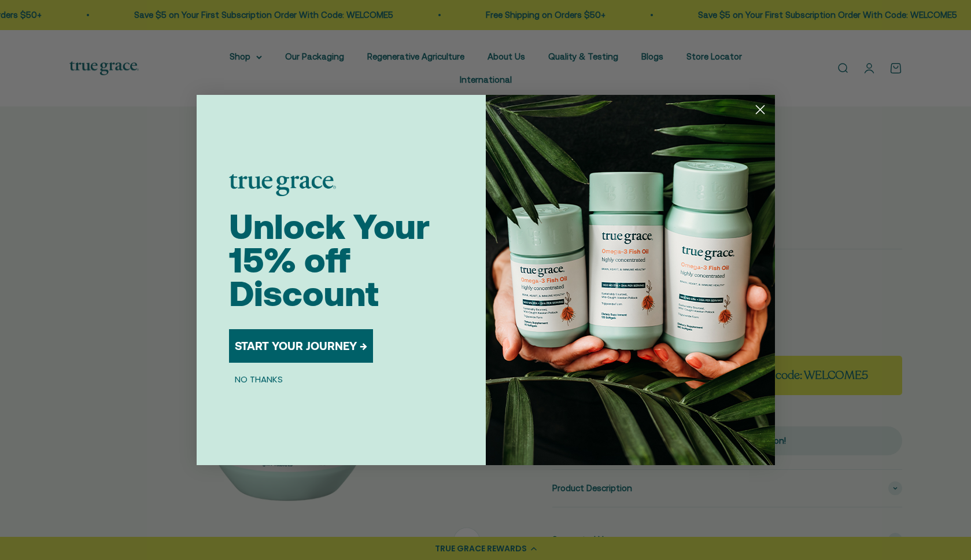 This screenshot has height=560, width=971. I want to click on button: START YOUR JOURNEY →, so click(301, 345).